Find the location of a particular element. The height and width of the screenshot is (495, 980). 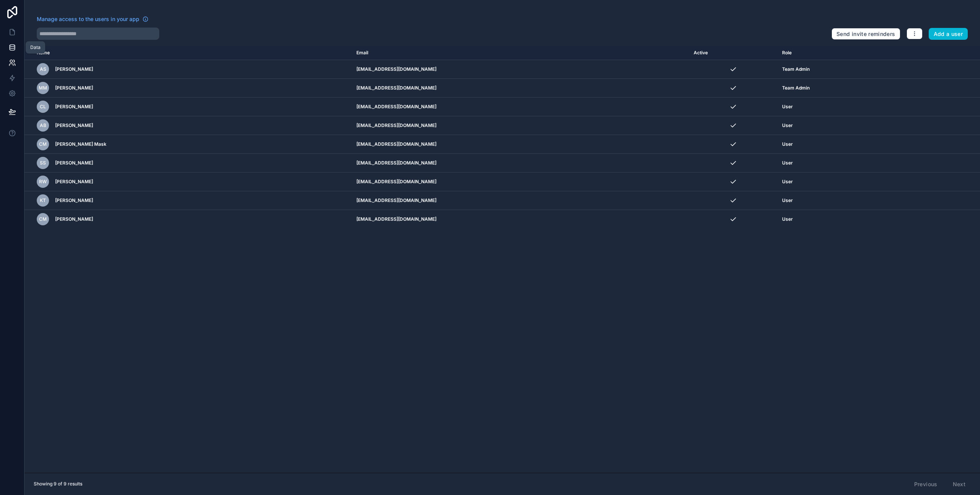

th: Active is located at coordinates (733, 53).